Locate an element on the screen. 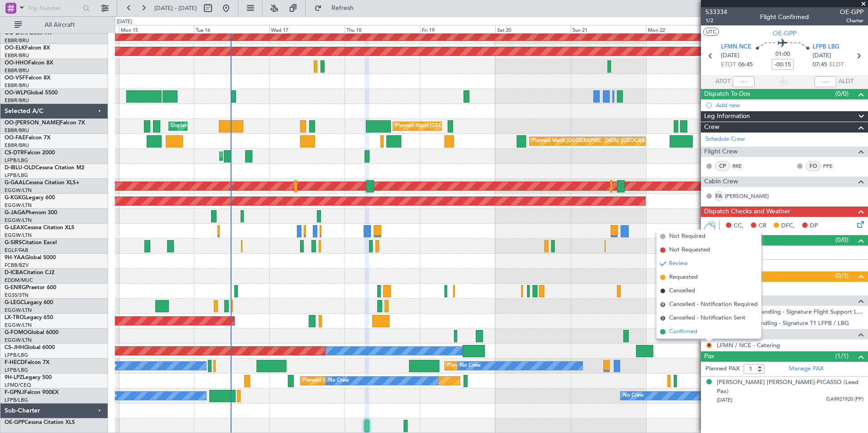 This screenshot has width=868, height=433. span: Requested is located at coordinates (683, 278).